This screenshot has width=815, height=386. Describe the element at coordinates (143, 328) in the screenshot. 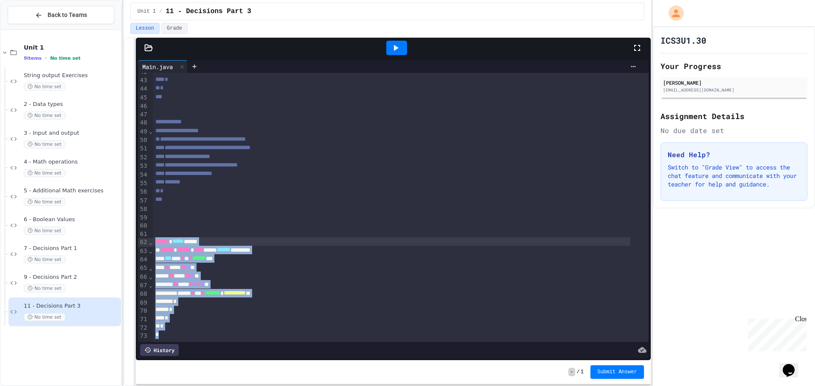

I see `div: 72` at that location.